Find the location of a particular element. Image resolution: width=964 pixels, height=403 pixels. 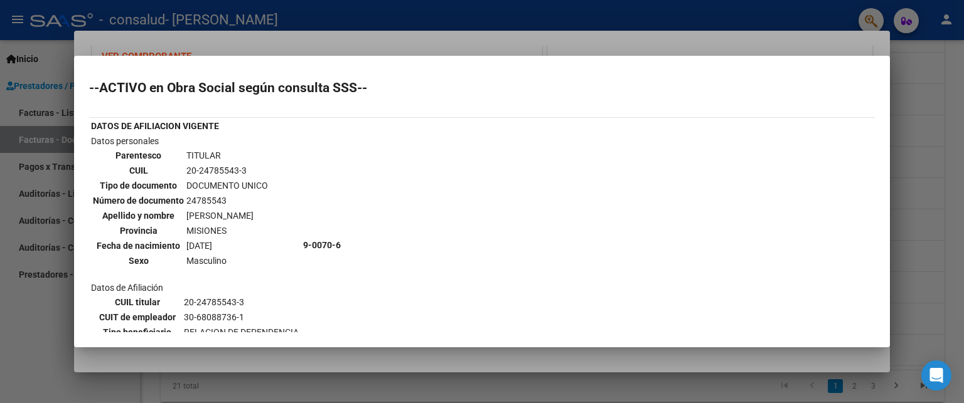

td: 24785543 is located at coordinates (227, 201).